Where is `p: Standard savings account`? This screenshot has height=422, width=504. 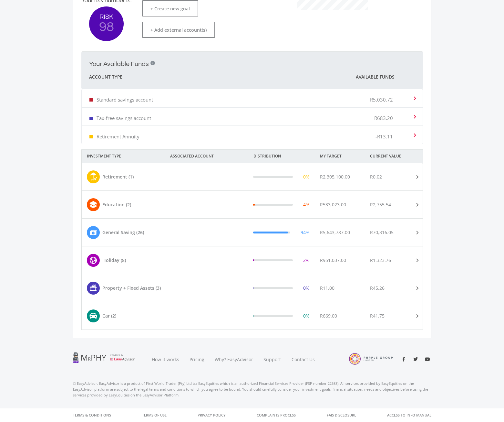 p: Standard savings account is located at coordinates (125, 100).